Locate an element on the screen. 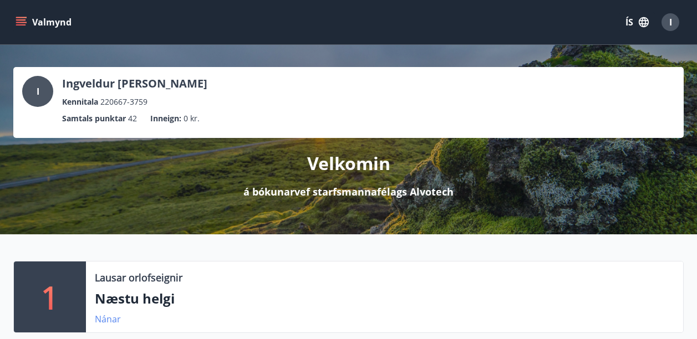 The width and height of the screenshot is (697, 339). a: Nánar is located at coordinates (108, 320).